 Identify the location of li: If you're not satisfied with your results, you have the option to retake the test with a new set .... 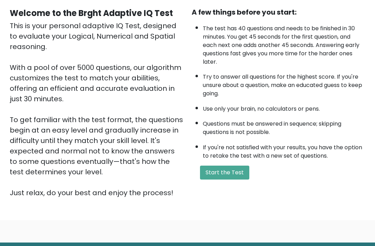
(284, 150).